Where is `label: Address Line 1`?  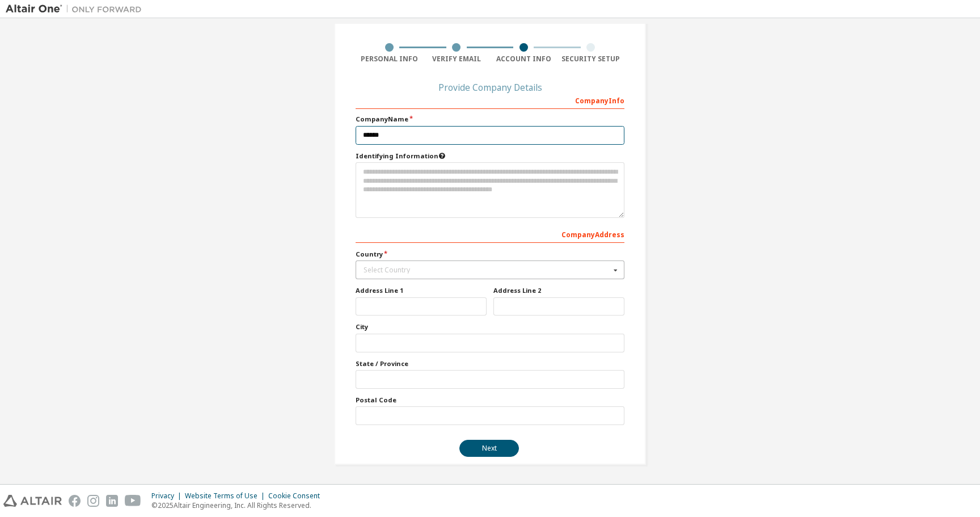 label: Address Line 1 is located at coordinates (421, 291).